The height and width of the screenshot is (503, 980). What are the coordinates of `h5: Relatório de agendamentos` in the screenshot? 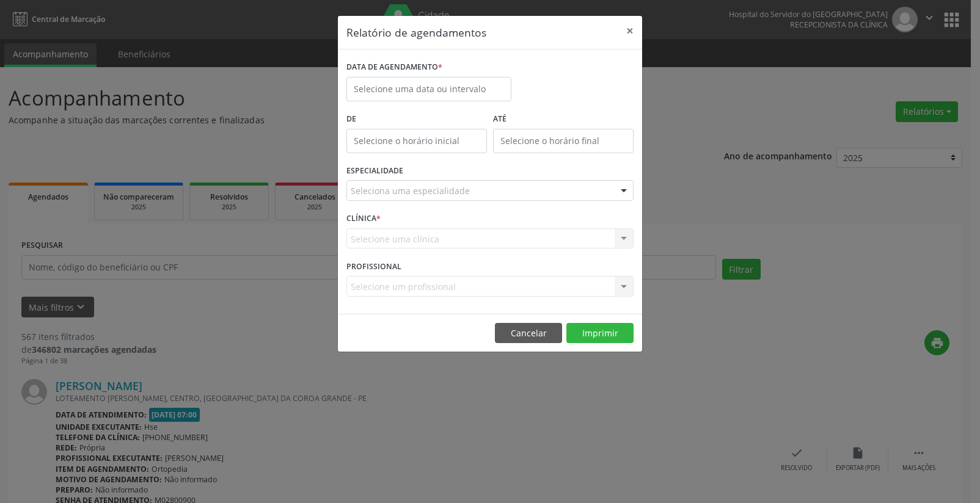 It's located at (416, 32).